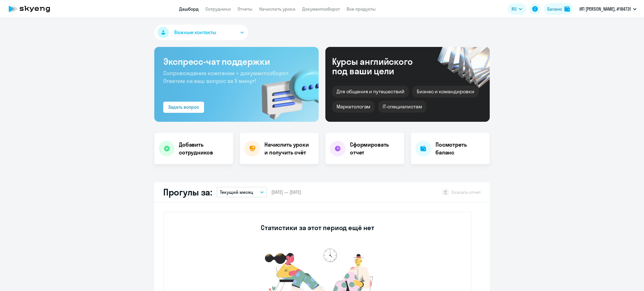  I want to click on button: Задать вопрос, so click(184, 107).